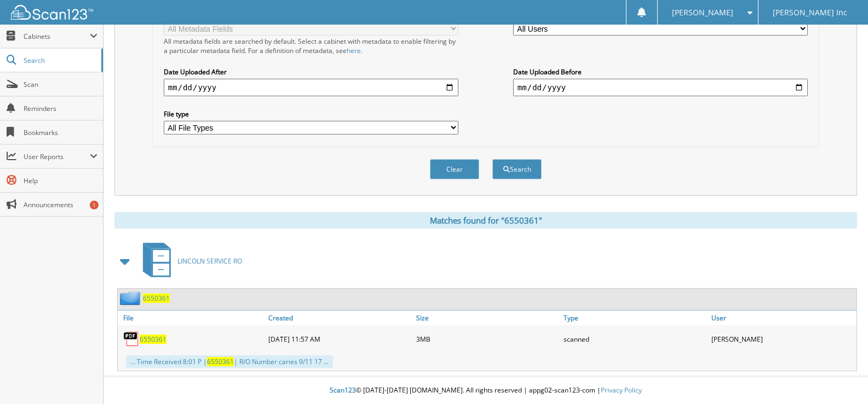 The image size is (868, 404). I want to click on input: start, so click(311, 87).